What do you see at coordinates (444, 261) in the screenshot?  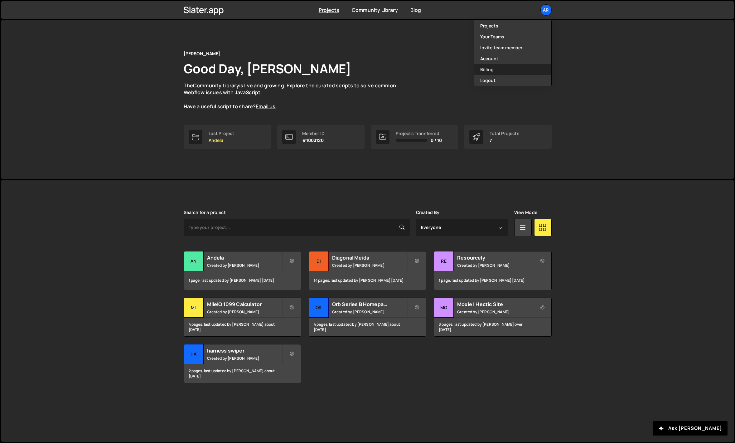 I see `div: Re` at bounding box center [444, 261].